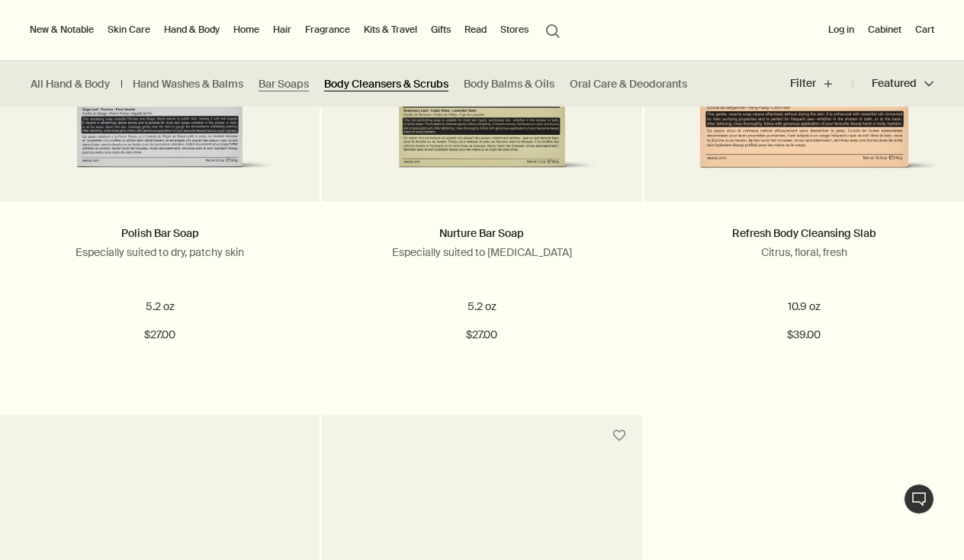  Describe the element at coordinates (386, 84) in the screenshot. I see `a: Body Cleansers & Scrubs` at that location.